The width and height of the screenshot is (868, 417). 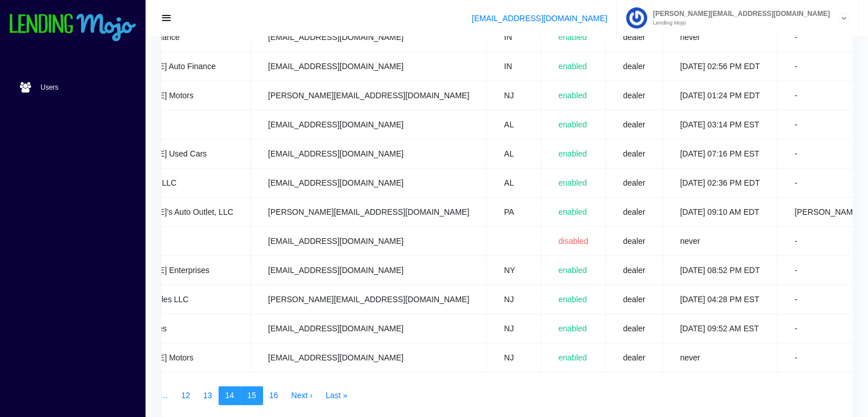 What do you see at coordinates (167, 36) in the screenshot?
I see `td: Calumet Auto Finance` at bounding box center [167, 36].